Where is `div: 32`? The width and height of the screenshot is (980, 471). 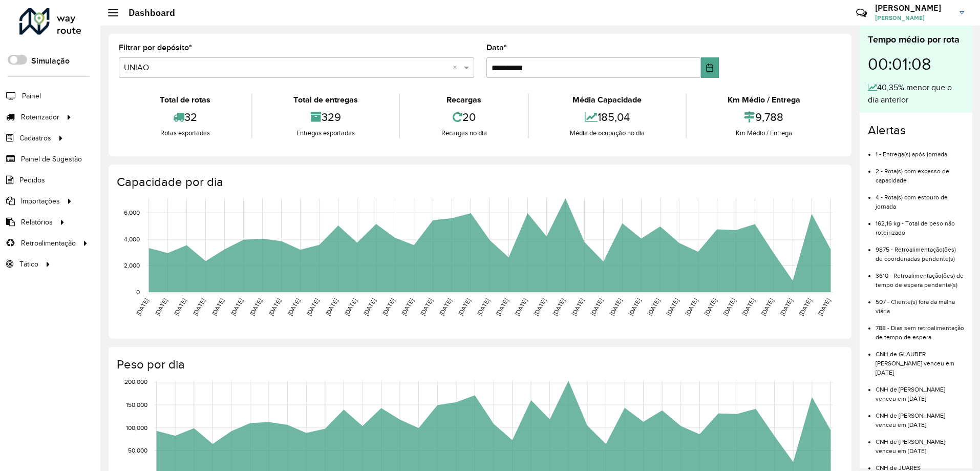 div: 32 is located at coordinates (185, 117).